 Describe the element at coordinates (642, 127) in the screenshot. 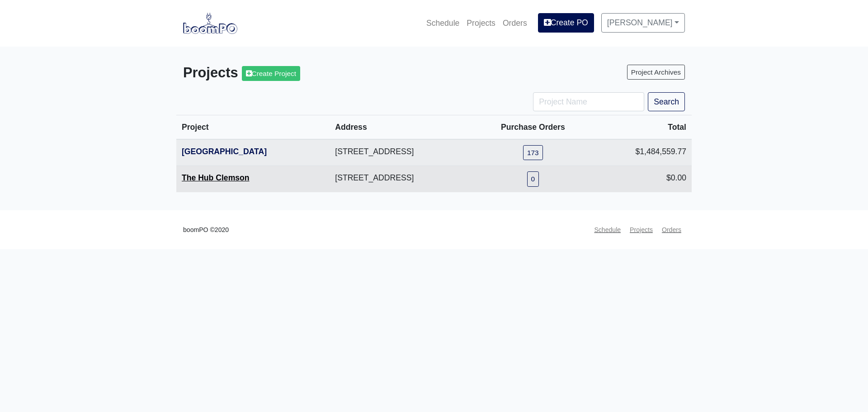

I see `th: Total` at that location.